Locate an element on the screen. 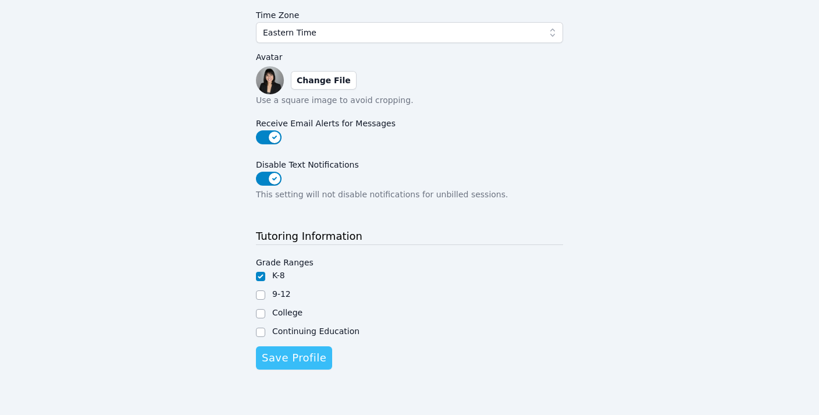 The image size is (819, 415). label: Avatar is located at coordinates (410, 57).